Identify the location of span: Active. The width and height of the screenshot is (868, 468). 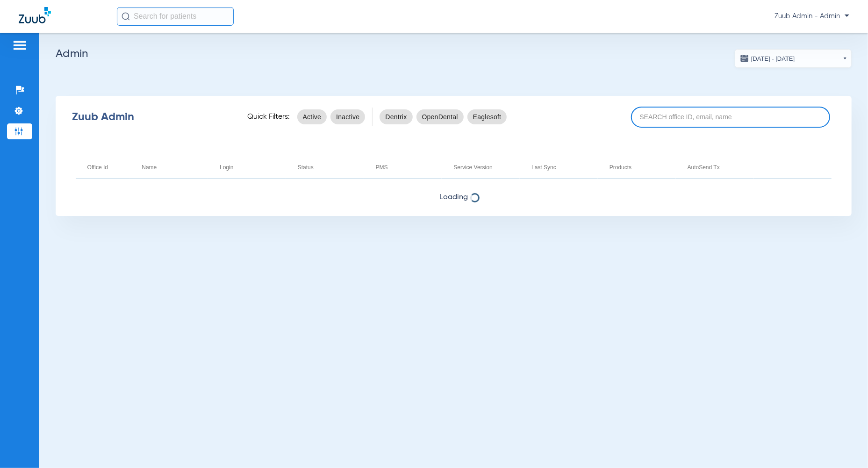
(312, 117).